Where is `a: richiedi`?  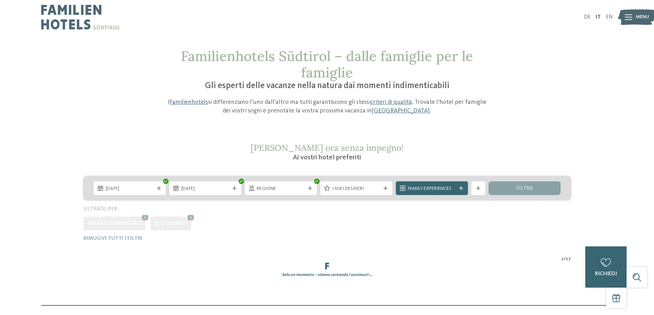
a: richiedi is located at coordinates (606, 267).